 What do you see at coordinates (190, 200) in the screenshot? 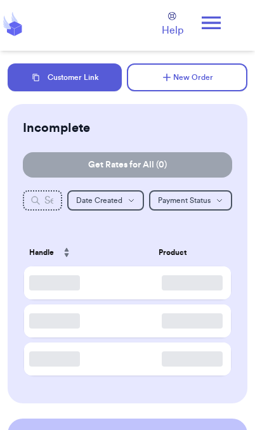
I see `button: Payment Status` at bounding box center [190, 200].